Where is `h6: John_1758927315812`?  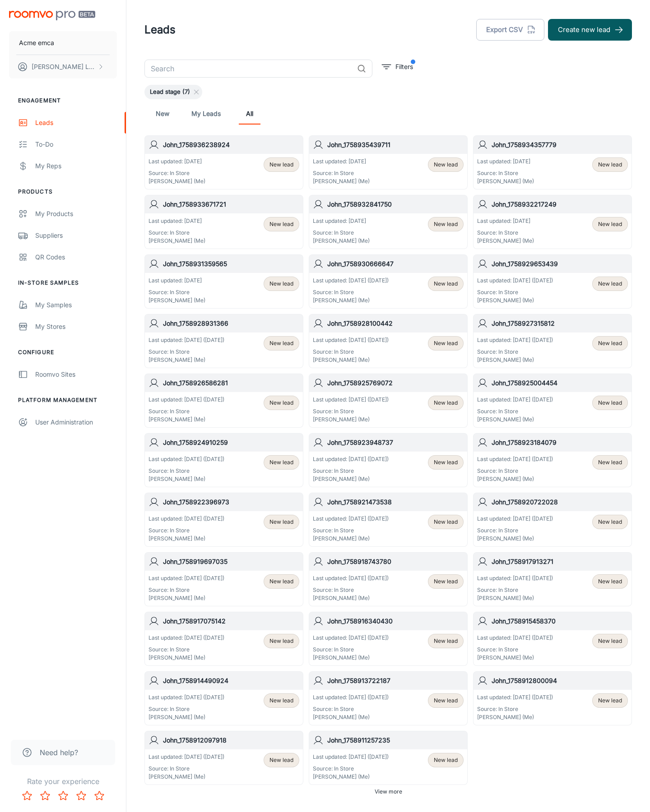 h6: John_1758927315812 is located at coordinates (559, 323).